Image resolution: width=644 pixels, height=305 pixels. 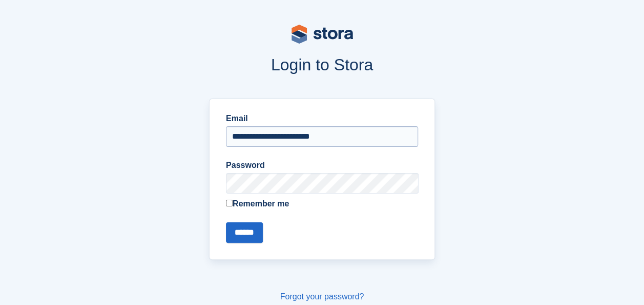 What do you see at coordinates (322, 165) in the screenshot?
I see `label: Password` at bounding box center [322, 165].